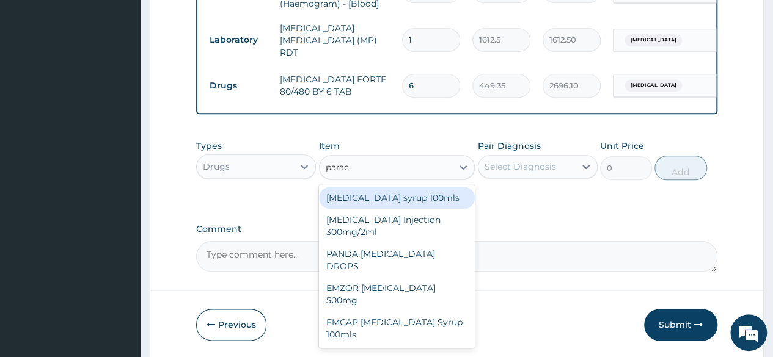 The image size is (773, 357). What do you see at coordinates (231, 325) in the screenshot?
I see `button: Previous` at bounding box center [231, 325].